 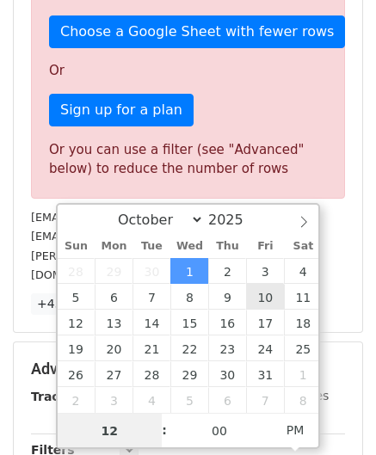 I want to click on span: October 29, 2025, so click(x=189, y=375).